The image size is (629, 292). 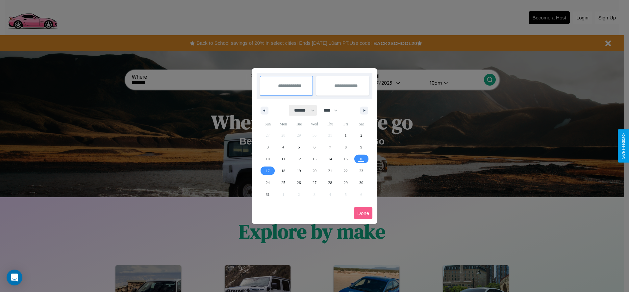 I want to click on button: 10, so click(x=268, y=159).